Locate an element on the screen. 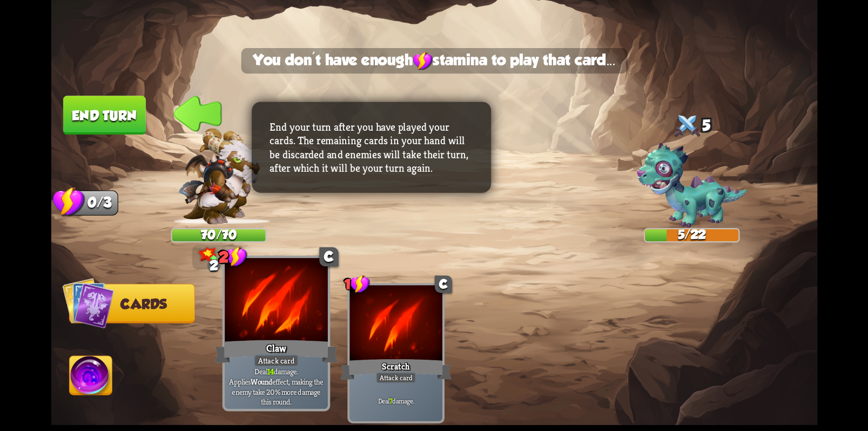 The height and width of the screenshot is (431, 868). p: Deal damage. Applies effect, making the enemy take 20% more damage this round. is located at coordinates (275, 386).